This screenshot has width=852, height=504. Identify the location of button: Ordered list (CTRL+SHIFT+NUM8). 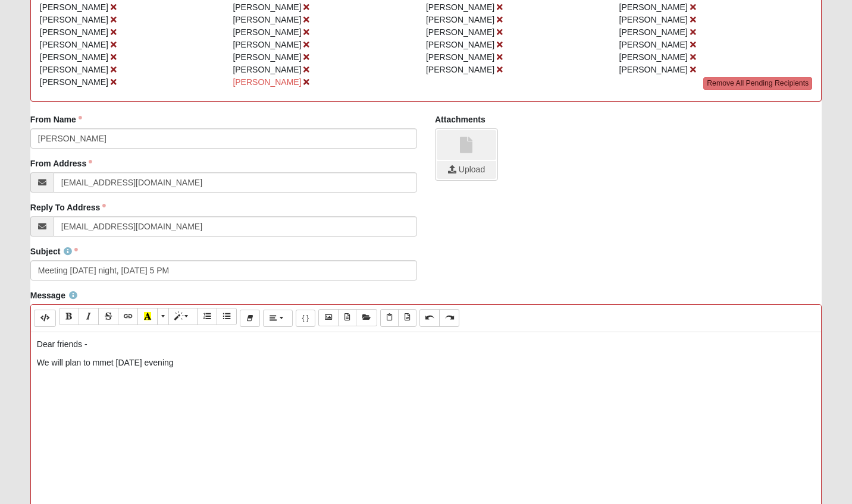
(207, 316).